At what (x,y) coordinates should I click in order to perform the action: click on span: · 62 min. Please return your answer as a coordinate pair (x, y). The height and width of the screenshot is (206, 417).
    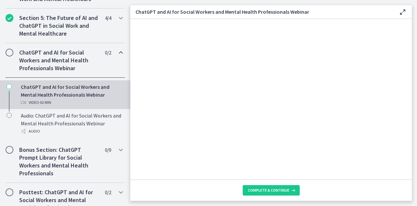
    Looking at the image, I should click on (45, 102).